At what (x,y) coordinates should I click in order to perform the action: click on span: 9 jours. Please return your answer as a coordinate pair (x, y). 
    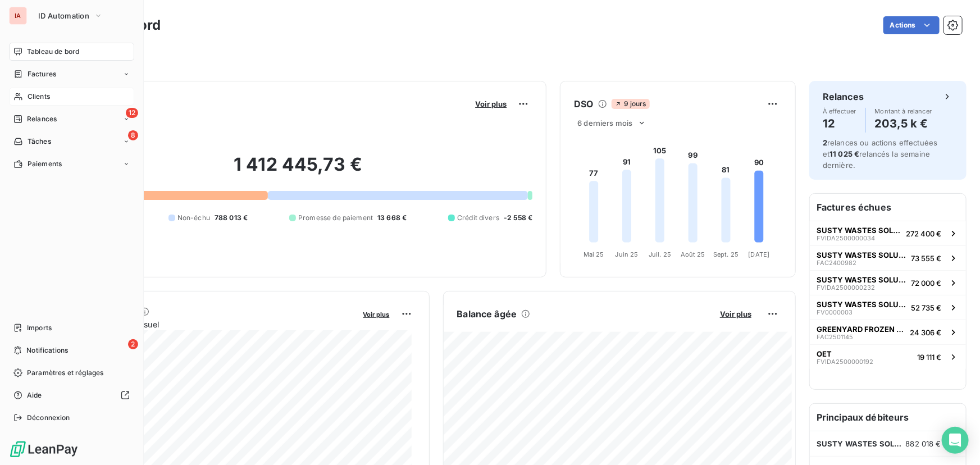
    Looking at the image, I should click on (631, 104).